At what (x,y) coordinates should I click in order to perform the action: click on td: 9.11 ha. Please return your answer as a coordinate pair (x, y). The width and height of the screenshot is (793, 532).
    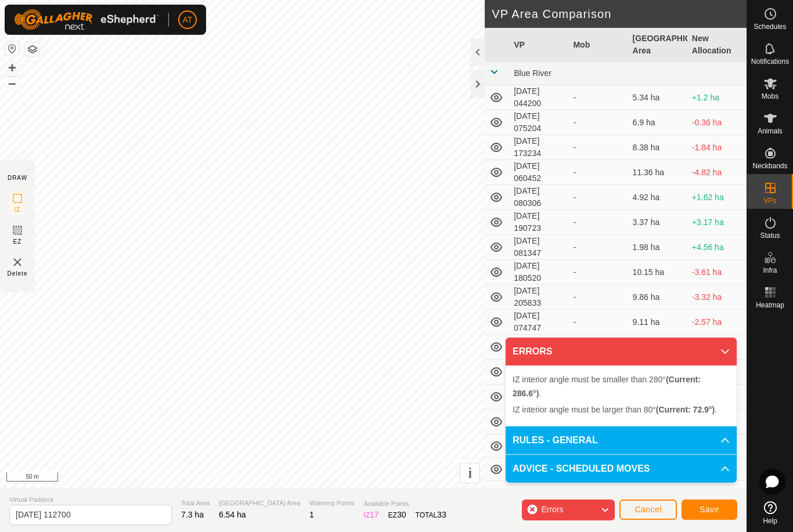
    Looking at the image, I should click on (658, 322).